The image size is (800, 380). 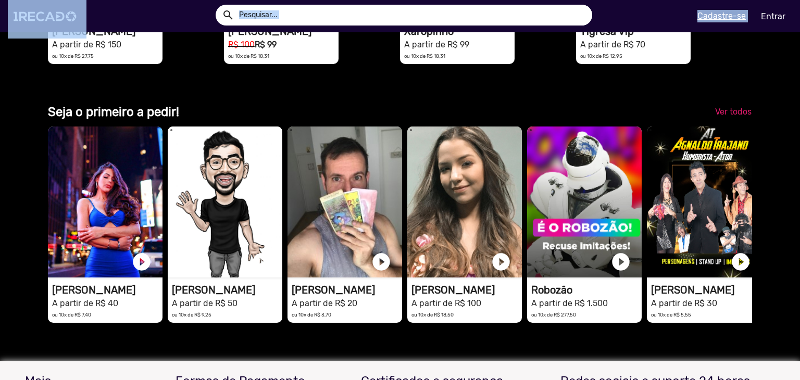 What do you see at coordinates (71, 315) in the screenshot?
I see `small: ou 10x de R$ 7,40` at bounding box center [71, 315].